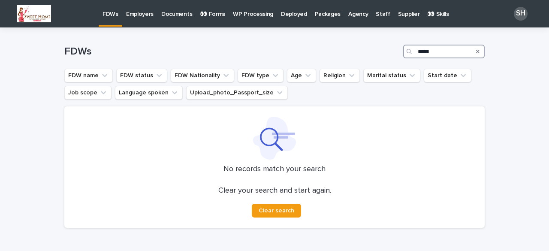  I want to click on button: Clear search, so click(276, 211).